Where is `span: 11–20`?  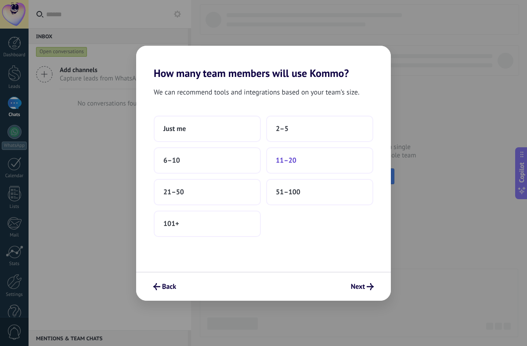 span: 11–20 is located at coordinates (286, 160).